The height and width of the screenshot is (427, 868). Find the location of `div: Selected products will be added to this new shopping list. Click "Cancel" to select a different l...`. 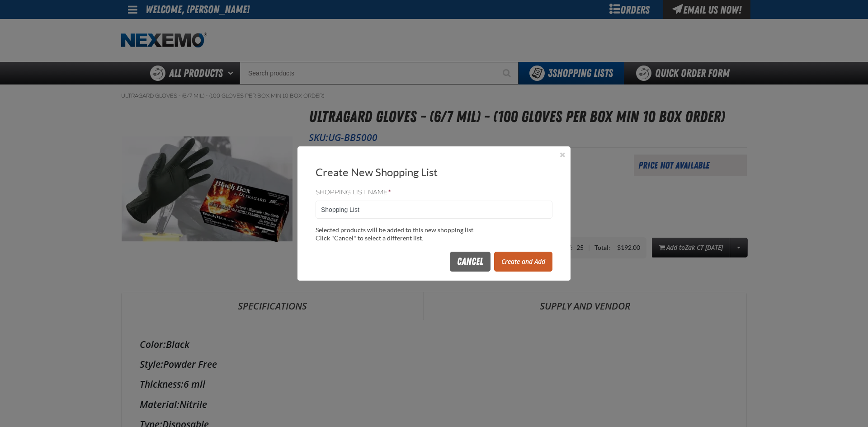

div: Selected products will be added to this new shopping list. Click "Cancel" to select a different l... is located at coordinates (434, 235).